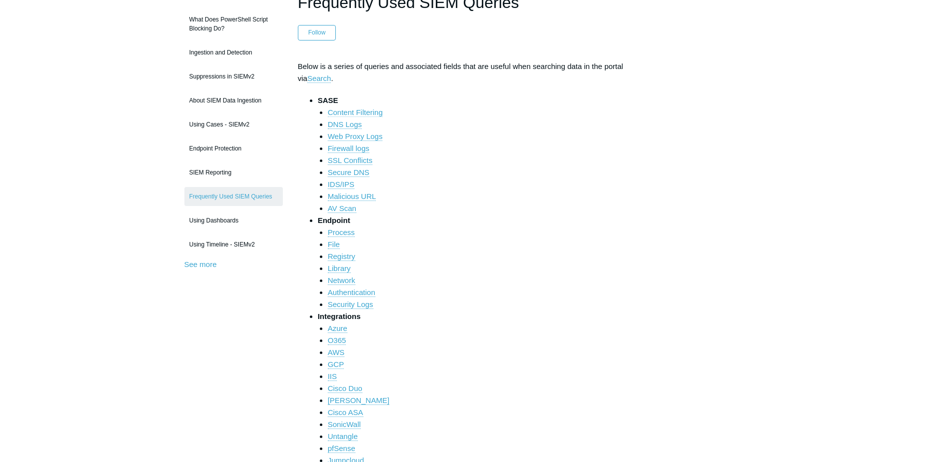  I want to click on button: Follow Article, so click(317, 32).